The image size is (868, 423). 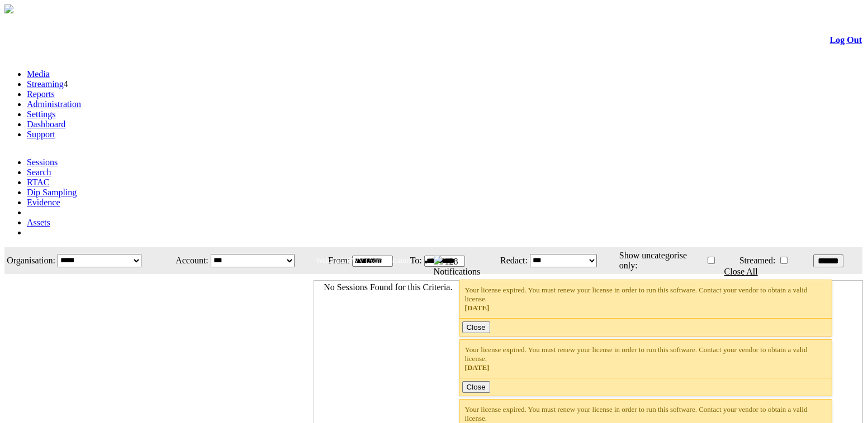 I want to click on a: Assets, so click(x=38, y=222).